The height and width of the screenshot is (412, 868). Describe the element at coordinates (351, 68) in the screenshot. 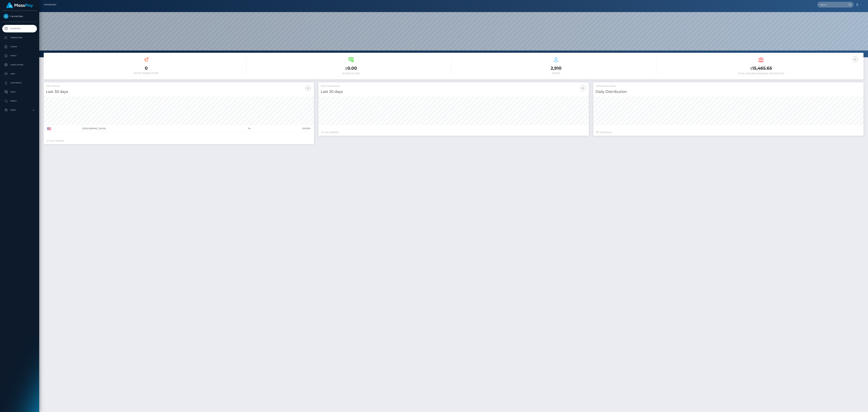

I see `h3: 0.00` at that location.